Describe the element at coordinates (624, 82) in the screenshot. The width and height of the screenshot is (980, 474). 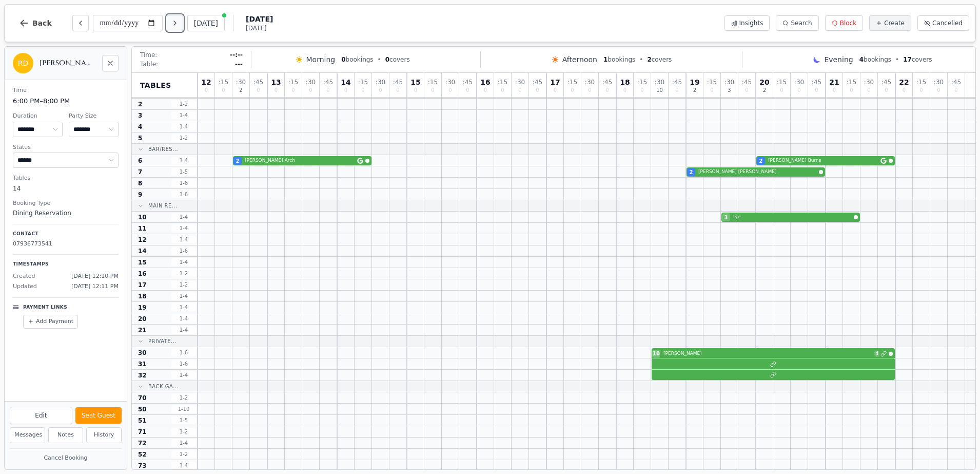
I see `span: 18` at that location.